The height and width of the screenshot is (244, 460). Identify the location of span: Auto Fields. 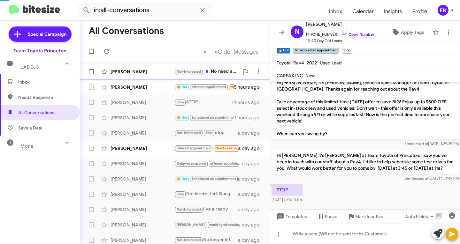
(420, 217).